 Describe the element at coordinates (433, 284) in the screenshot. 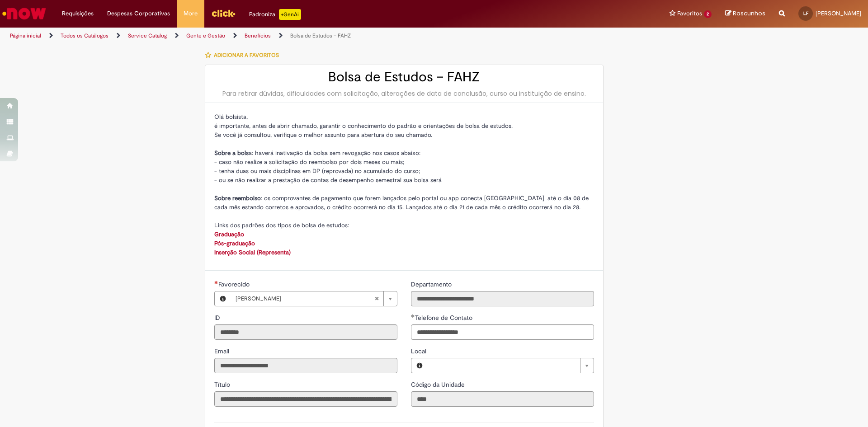

I see `span: Somente leitura - Departamento` at that location.